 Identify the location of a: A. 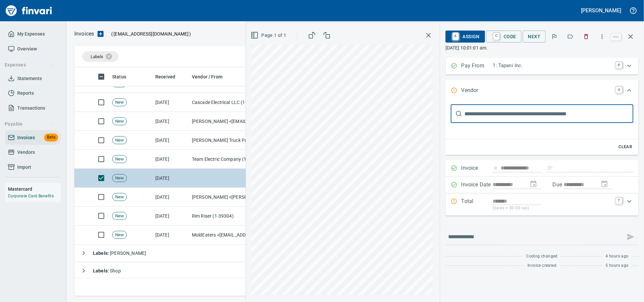
(455, 36).